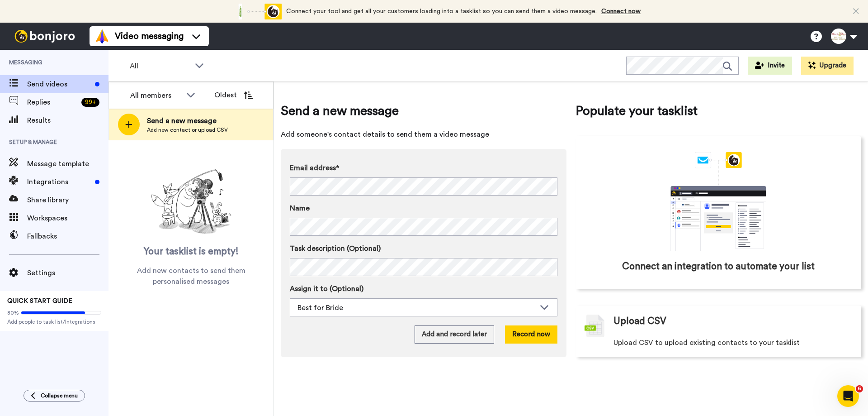  What do you see at coordinates (595, 326) in the screenshot?
I see `img: csv-grey.png` at bounding box center [595, 326].